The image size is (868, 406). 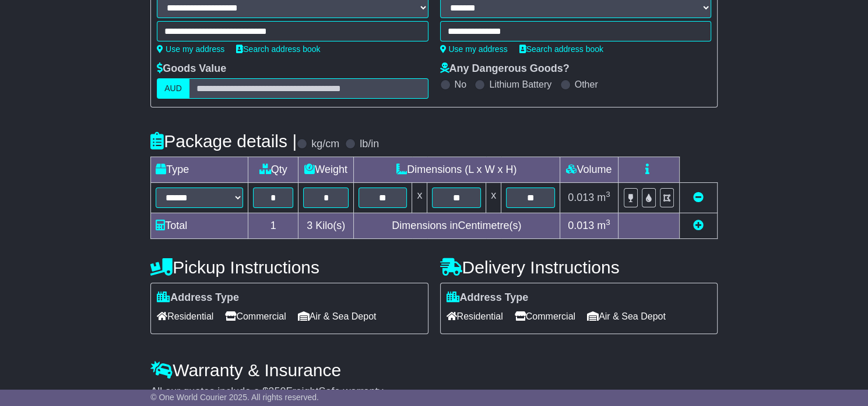 I want to click on td: Kilo(s), so click(x=326, y=225).